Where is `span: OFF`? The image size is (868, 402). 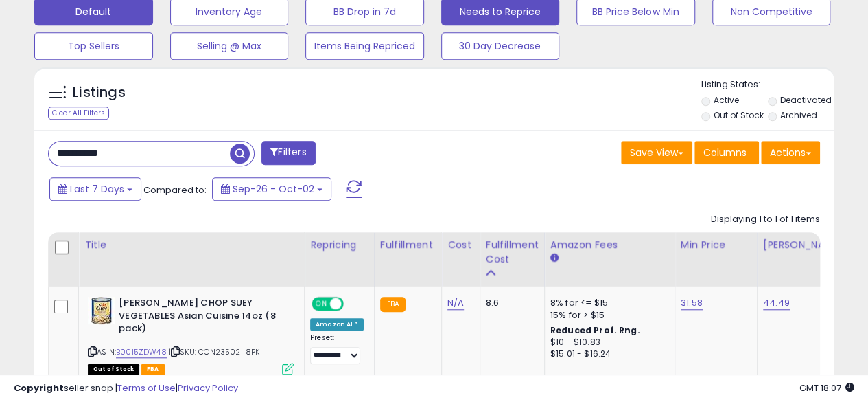 span: OFF is located at coordinates (353, 303).